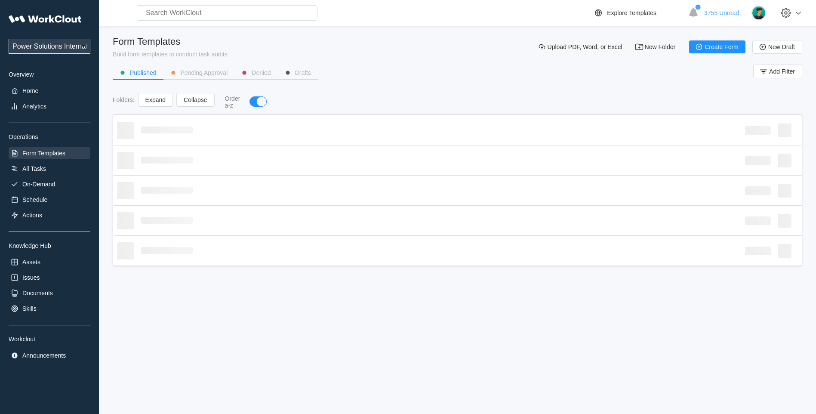 This screenshot has height=414, width=816. I want to click on div: Folders :, so click(123, 100).